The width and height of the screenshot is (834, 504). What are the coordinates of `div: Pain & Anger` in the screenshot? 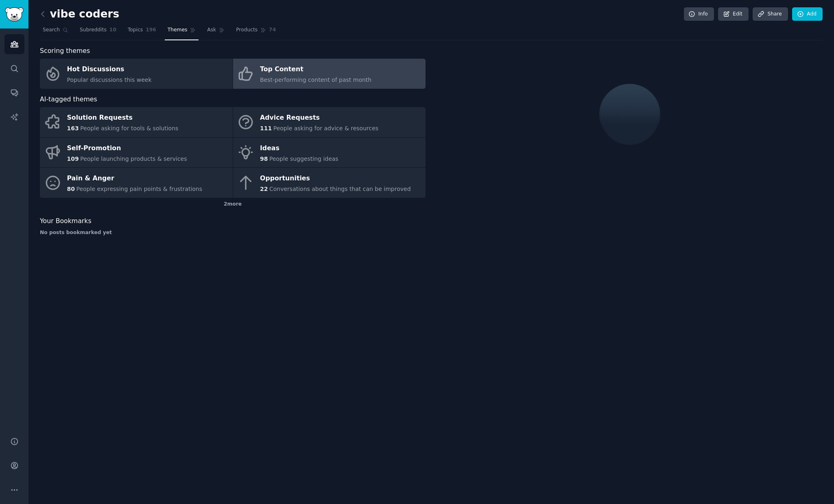 It's located at (135, 179).